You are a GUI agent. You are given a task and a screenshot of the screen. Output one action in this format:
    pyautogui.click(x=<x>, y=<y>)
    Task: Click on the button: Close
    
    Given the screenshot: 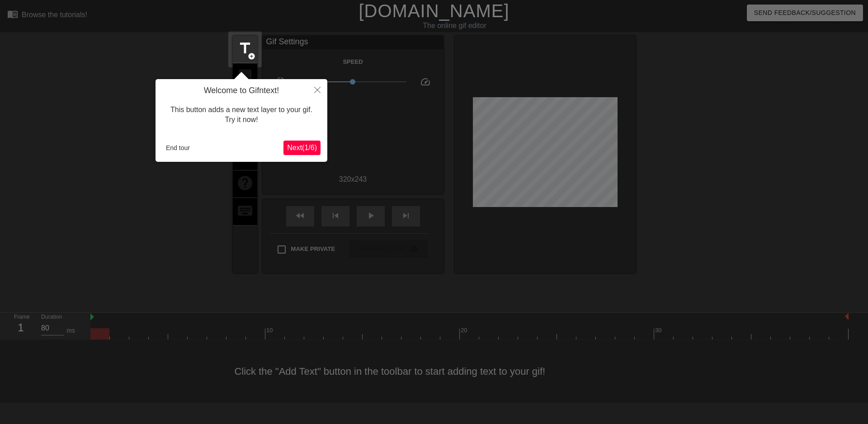 What is the action you would take?
    pyautogui.click(x=317, y=90)
    